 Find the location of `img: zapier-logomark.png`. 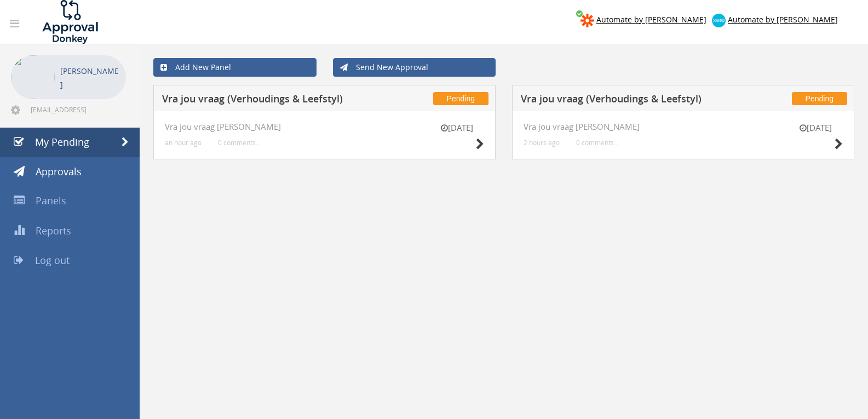

img: zapier-logomark.png is located at coordinates (587, 20).